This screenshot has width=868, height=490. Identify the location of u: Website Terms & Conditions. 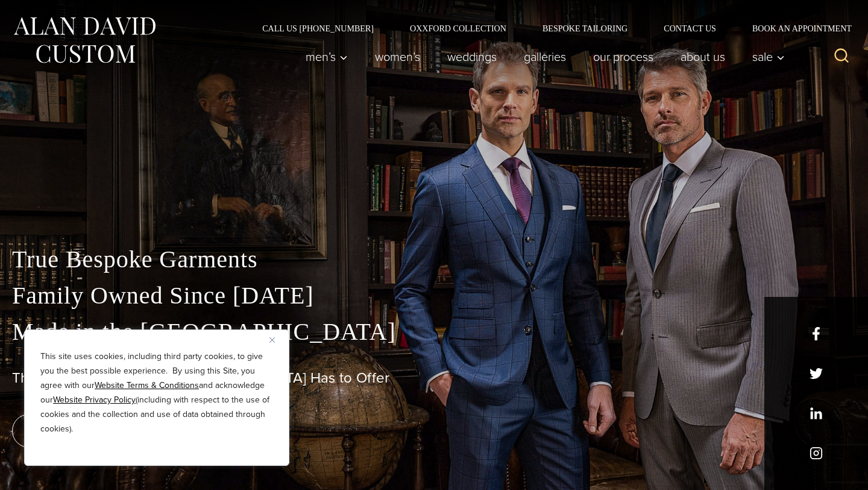
(146, 385).